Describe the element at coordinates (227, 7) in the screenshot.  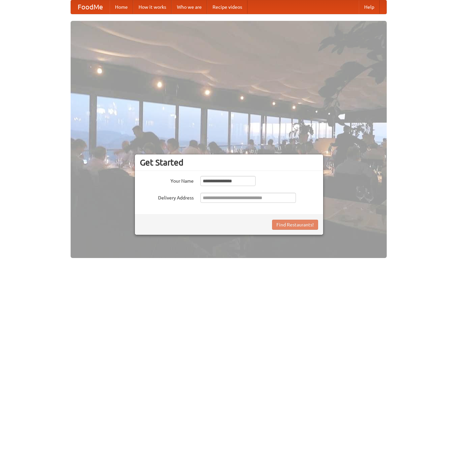
I see `a: Recipe videos` at that location.